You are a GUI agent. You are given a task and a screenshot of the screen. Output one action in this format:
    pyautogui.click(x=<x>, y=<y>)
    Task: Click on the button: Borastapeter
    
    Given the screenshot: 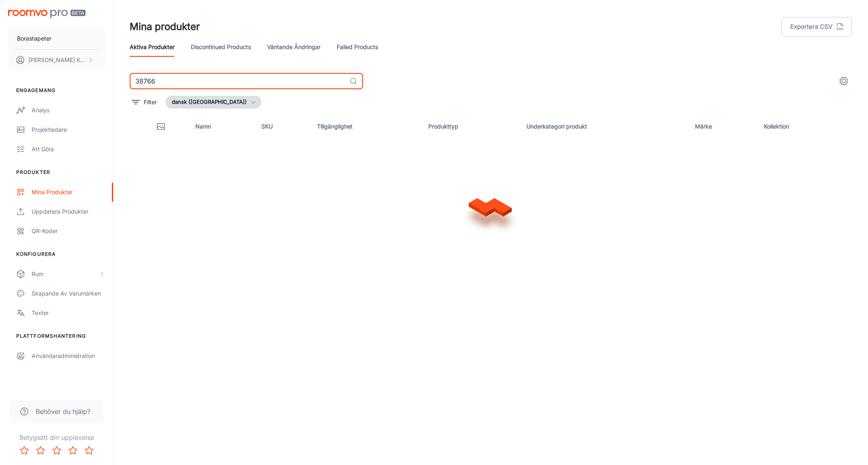 What is the action you would take?
    pyautogui.click(x=56, y=39)
    